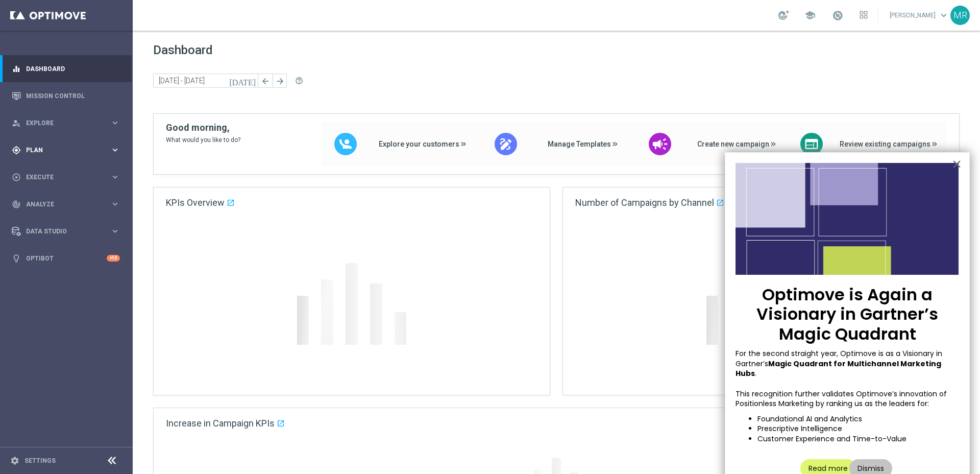  What do you see at coordinates (16, 258) in the screenshot?
I see `i: lightbulb` at bounding box center [16, 258].